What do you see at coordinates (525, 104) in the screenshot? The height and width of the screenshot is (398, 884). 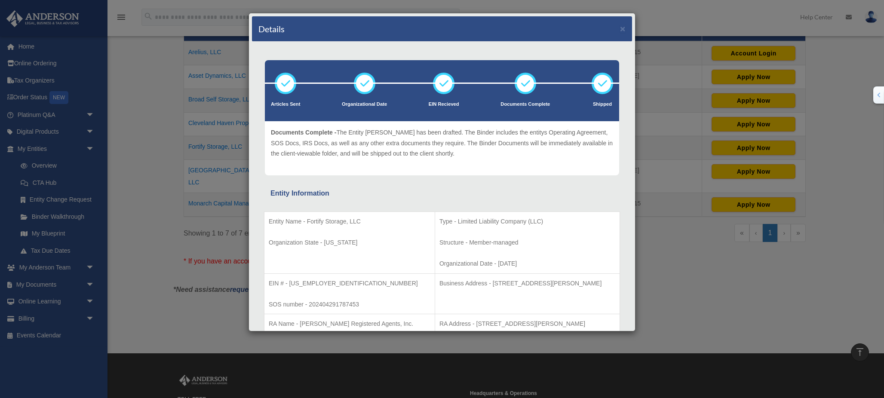 I see `p: Documents Complete` at bounding box center [525, 104].